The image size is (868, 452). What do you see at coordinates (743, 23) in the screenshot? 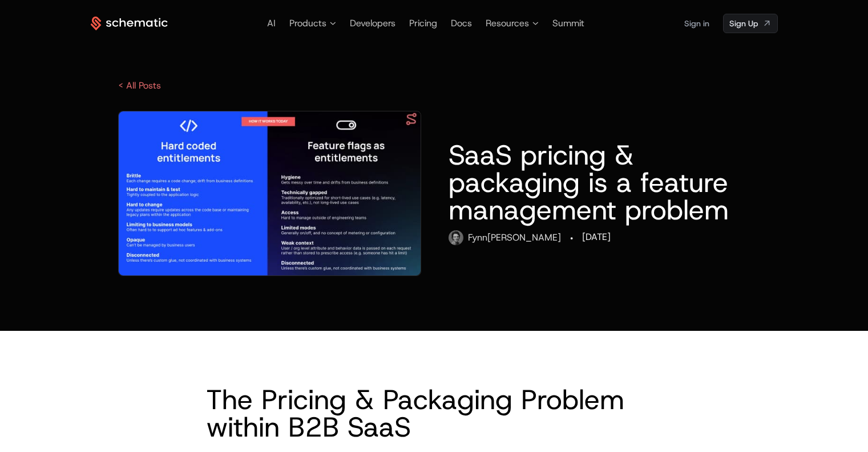
I see `span: Sign Up` at bounding box center [743, 23].